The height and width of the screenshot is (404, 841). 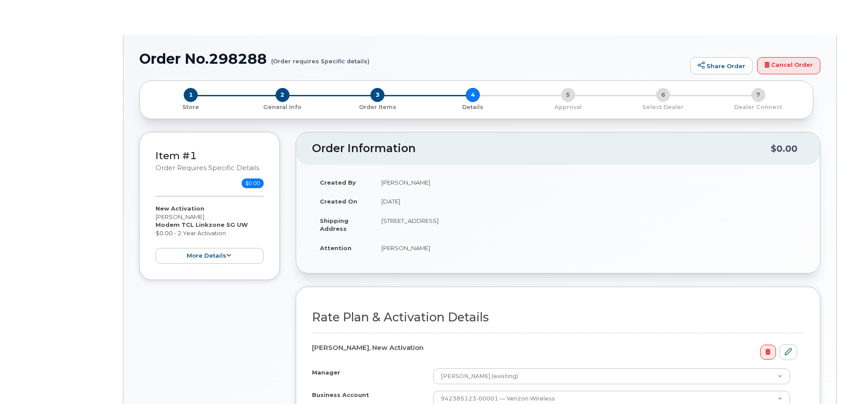 What do you see at coordinates (378, 106) in the screenshot?
I see `a: 3 Order Items` at bounding box center [378, 106].